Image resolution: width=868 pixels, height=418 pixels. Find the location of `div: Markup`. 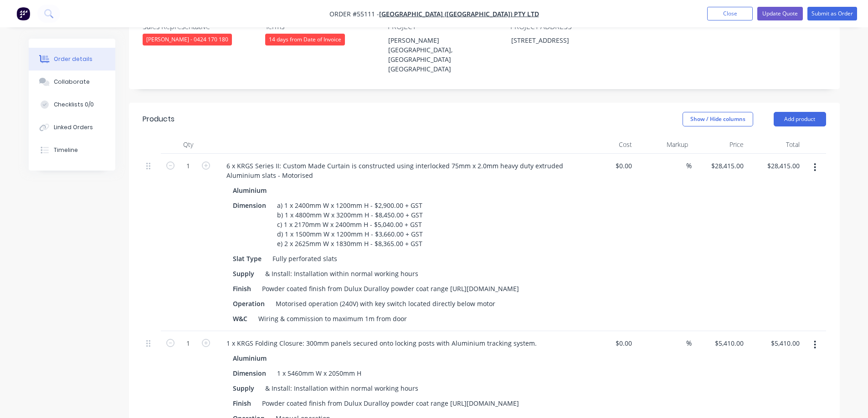

div: Markup is located at coordinates (663, 145).